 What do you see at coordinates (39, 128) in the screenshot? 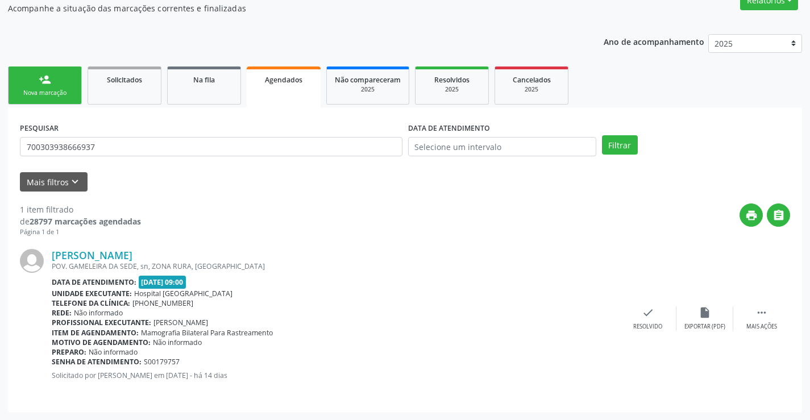
I see `label: PESQUISAR` at bounding box center [39, 128].